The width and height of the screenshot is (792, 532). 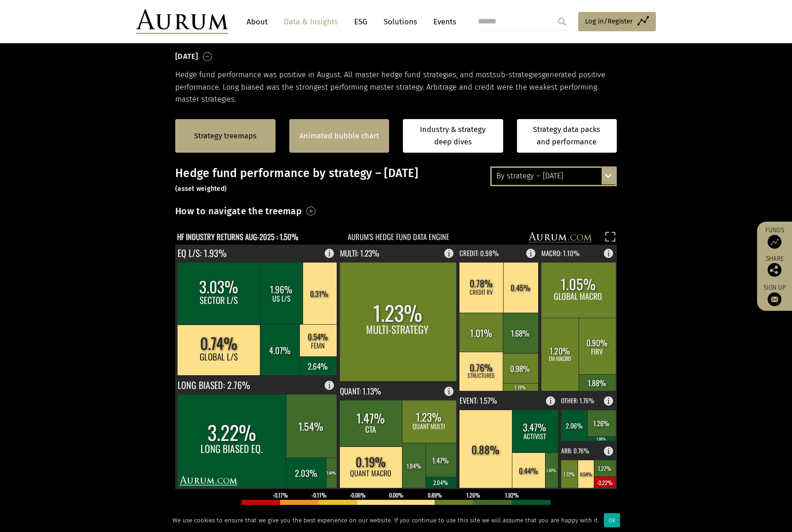 I want to click on a: Log in/Register, so click(x=617, y=22).